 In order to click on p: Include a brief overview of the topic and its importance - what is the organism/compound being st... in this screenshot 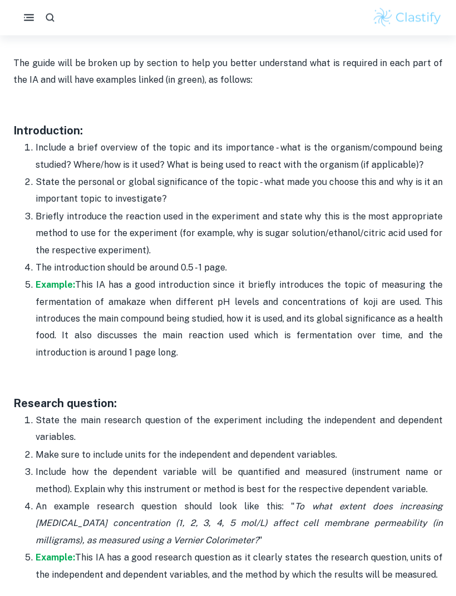, I will do `click(239, 157)`.